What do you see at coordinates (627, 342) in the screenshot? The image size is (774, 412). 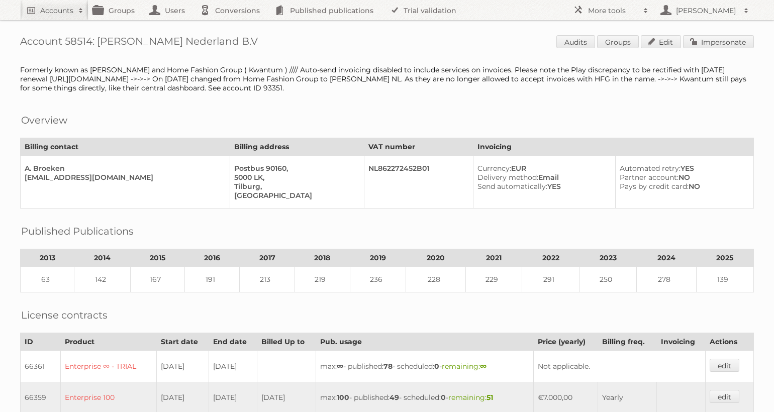 I see `th: Billing freq.` at bounding box center [627, 342].